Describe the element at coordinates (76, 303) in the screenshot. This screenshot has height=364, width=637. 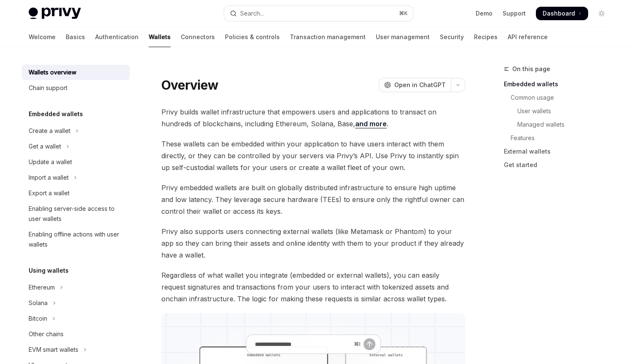
I see `button: Toggle Solana section` at that location.